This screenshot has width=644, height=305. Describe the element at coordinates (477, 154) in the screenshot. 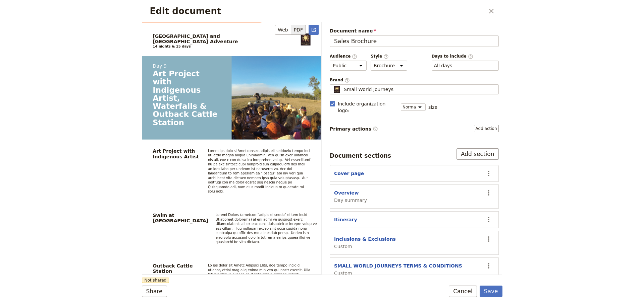

I see `button: Add section` at that location.